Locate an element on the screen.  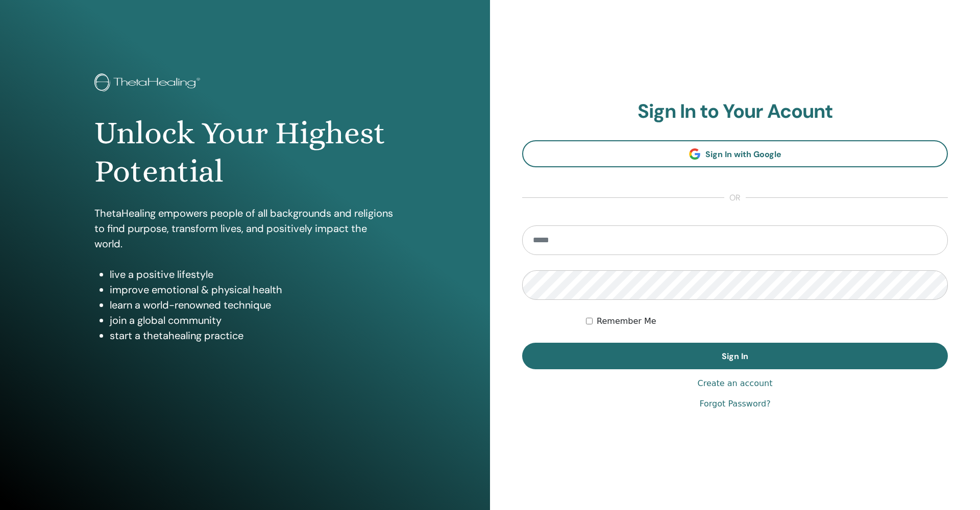
li: start a thetahealing practice is located at coordinates (252, 336).